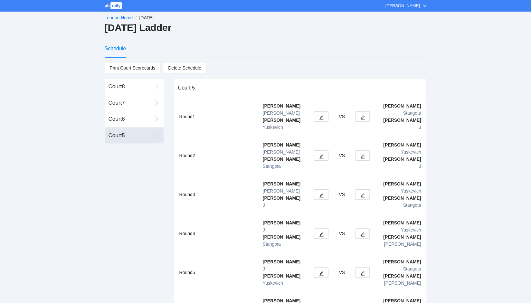 The width and height of the screenshot is (531, 303). I want to click on div: Court 7, so click(131, 103).